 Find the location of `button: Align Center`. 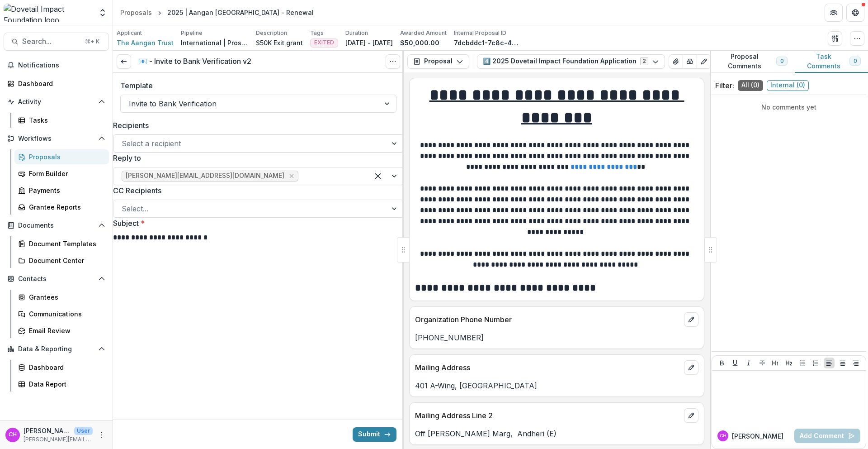

button: Align Center is located at coordinates (843, 363).